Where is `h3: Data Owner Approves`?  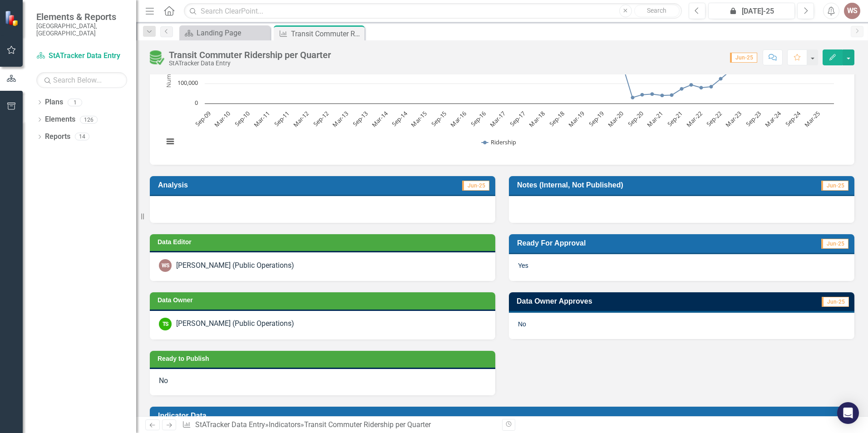 h3: Data Owner Approves is located at coordinates (637, 301).